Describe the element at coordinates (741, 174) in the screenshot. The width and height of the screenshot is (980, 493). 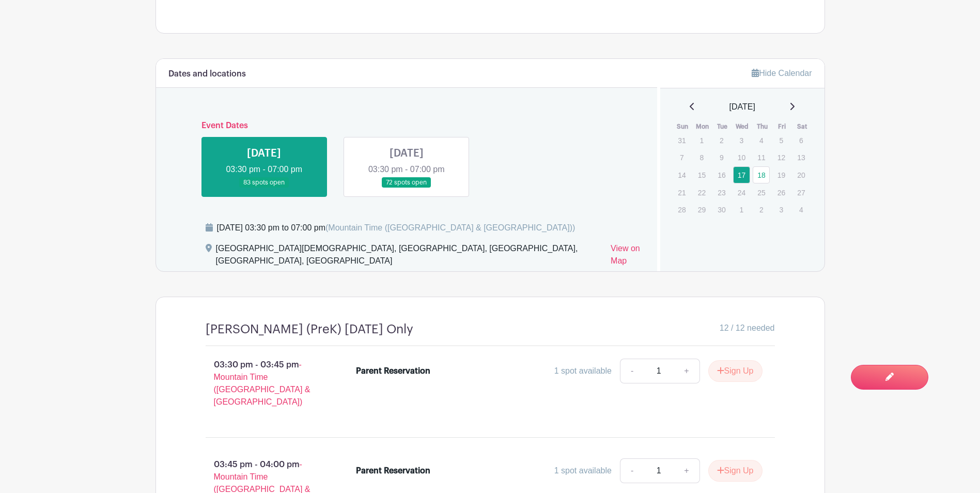
I see `a: 17` at that location.